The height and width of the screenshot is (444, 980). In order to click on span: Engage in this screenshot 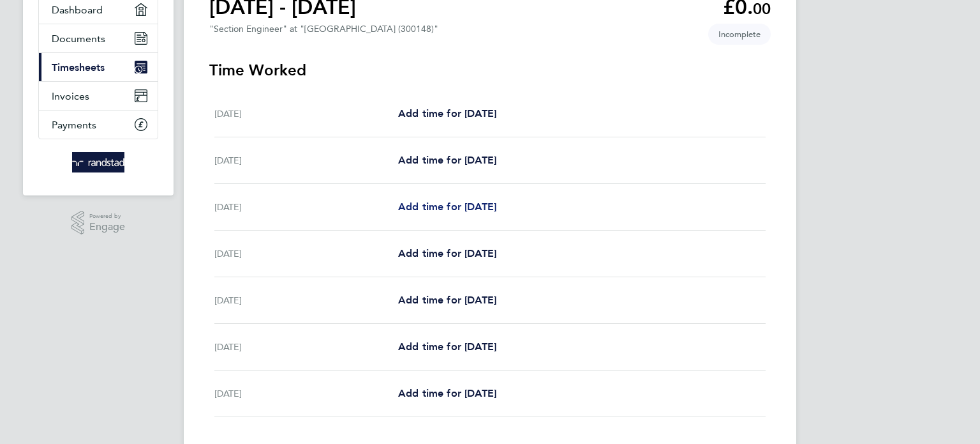, I will do `click(107, 227)`.